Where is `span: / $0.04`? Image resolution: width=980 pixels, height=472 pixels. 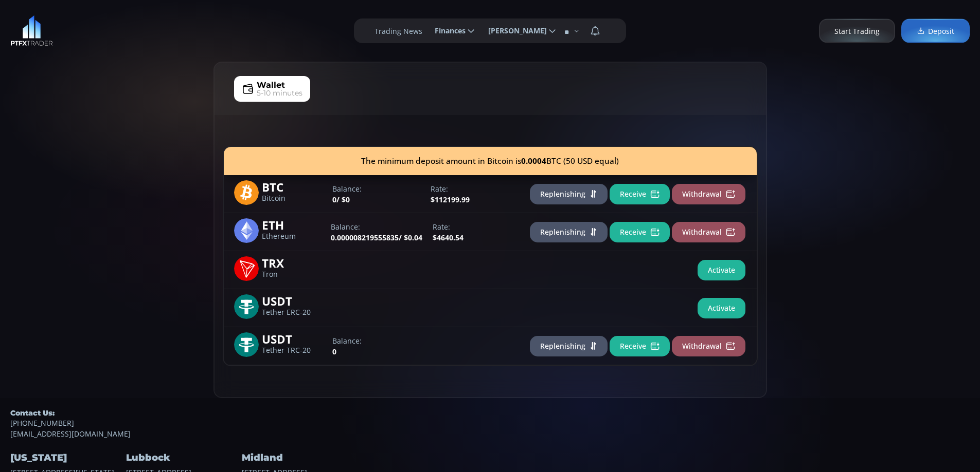
span: / $0.04 is located at coordinates (411, 237).